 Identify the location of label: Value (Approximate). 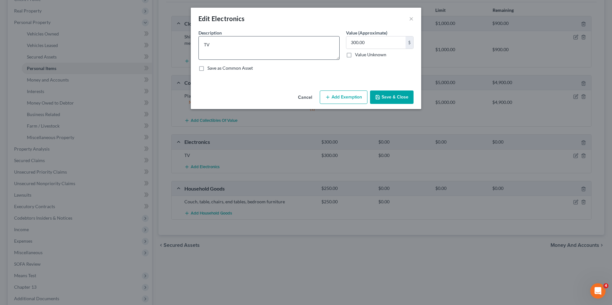
(367, 33).